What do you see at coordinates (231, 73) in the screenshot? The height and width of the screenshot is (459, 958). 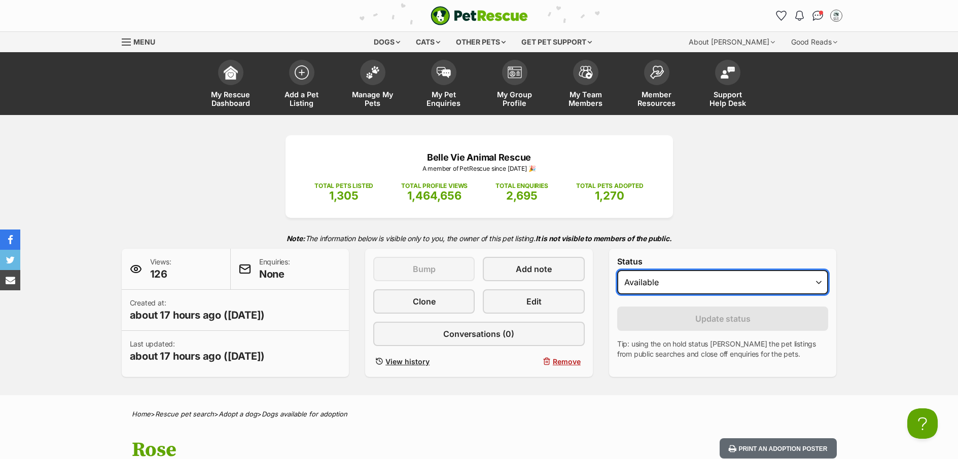 I see `img: dashboard-icon-eb2f2d2d3e046f16d808141f083e7271f6b2e854fb5c12c21221c1fb7104beca.svg` at bounding box center [231, 73].